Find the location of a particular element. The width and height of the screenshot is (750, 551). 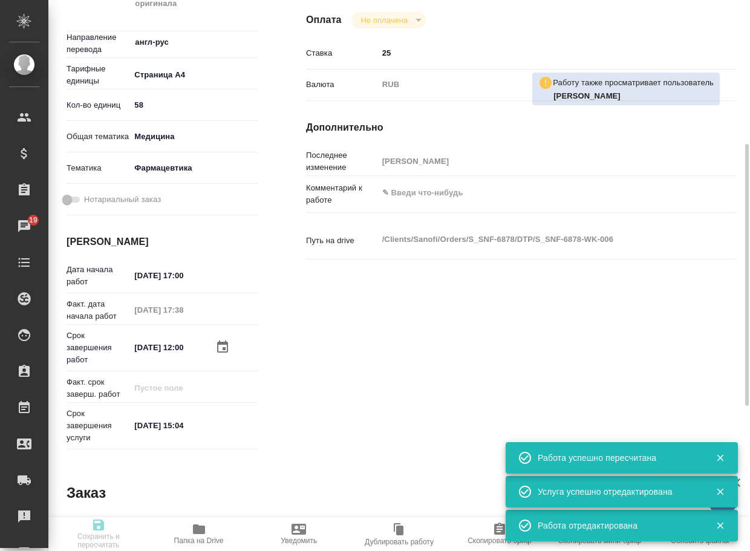

p: Тарифные единицы is located at coordinates (98, 75).